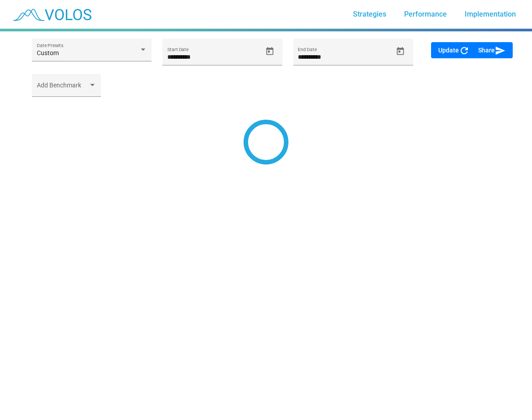 This screenshot has width=532, height=420. I want to click on mat-icon: send, so click(500, 51).